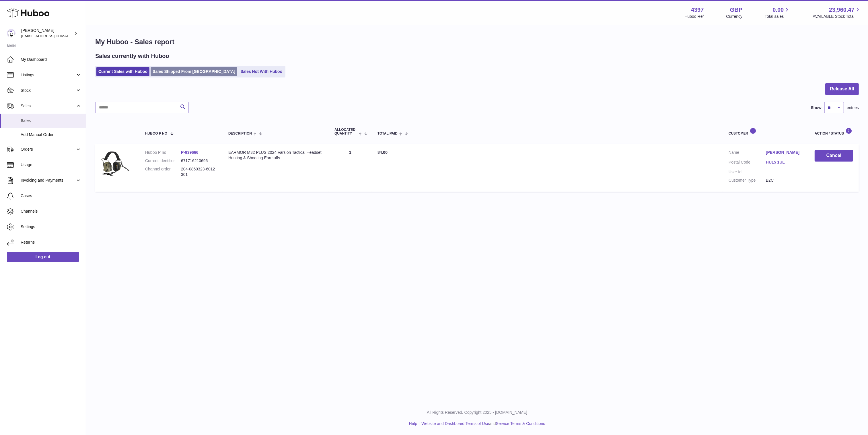  I want to click on div: EARMOR M32 PLUS 2024 Varsion Tactical Headset Hunting & Shooting Earmuffs, so click(275, 155).